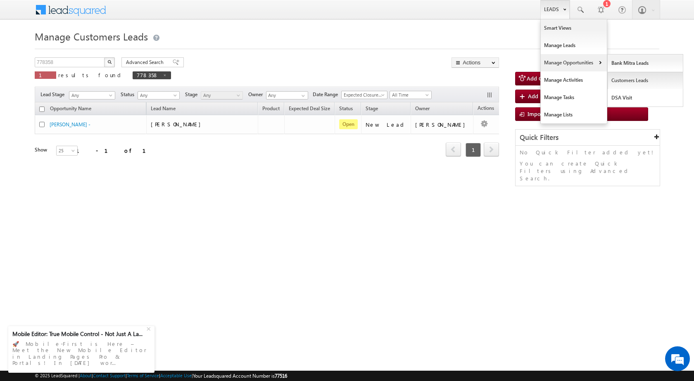 This screenshot has height=381, width=694. What do you see at coordinates (67, 151) in the screenshot?
I see `a: 25` at bounding box center [67, 151].